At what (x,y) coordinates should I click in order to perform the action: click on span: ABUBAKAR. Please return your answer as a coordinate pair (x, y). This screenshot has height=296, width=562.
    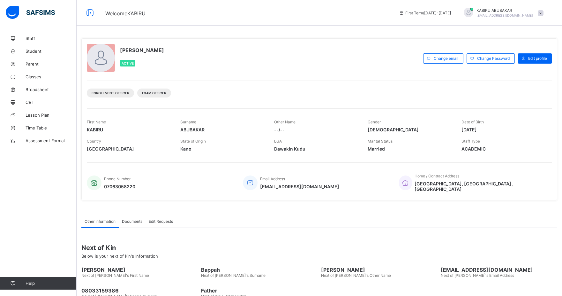
    Looking at the image, I should click on (222, 129).